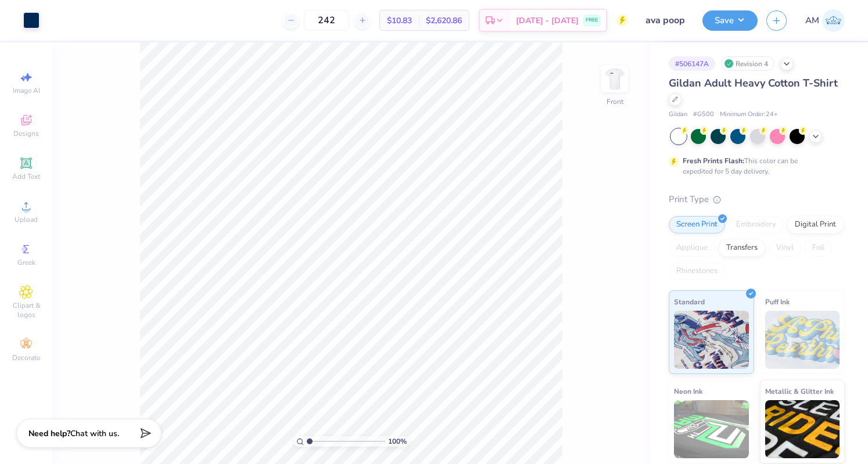 The image size is (868, 464). What do you see at coordinates (713, 161) in the screenshot?
I see `strong: Fresh Prints Flash:` at bounding box center [713, 161].